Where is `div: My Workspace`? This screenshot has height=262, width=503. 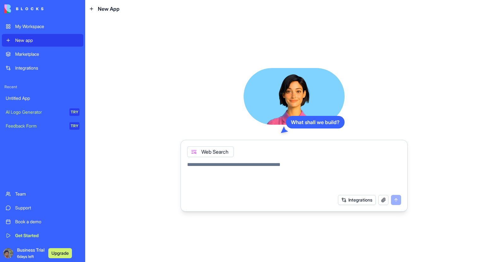
div: My Workspace is located at coordinates (47, 26).